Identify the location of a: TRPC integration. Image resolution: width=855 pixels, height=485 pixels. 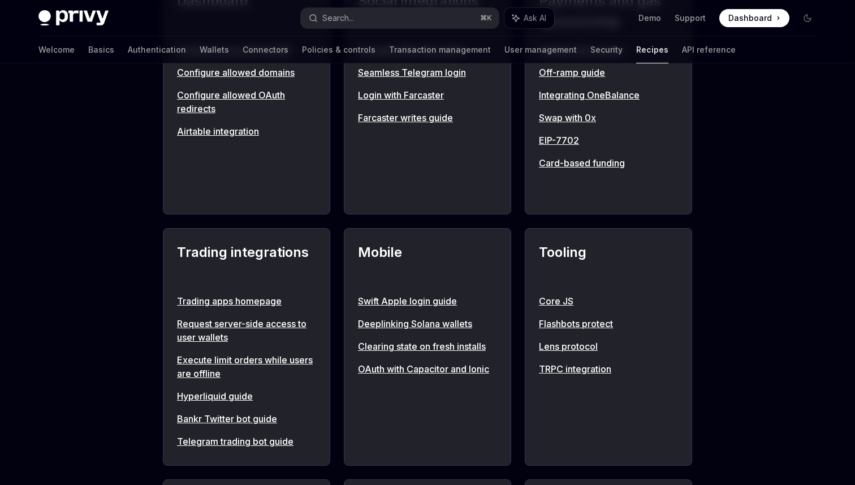
(609, 369).